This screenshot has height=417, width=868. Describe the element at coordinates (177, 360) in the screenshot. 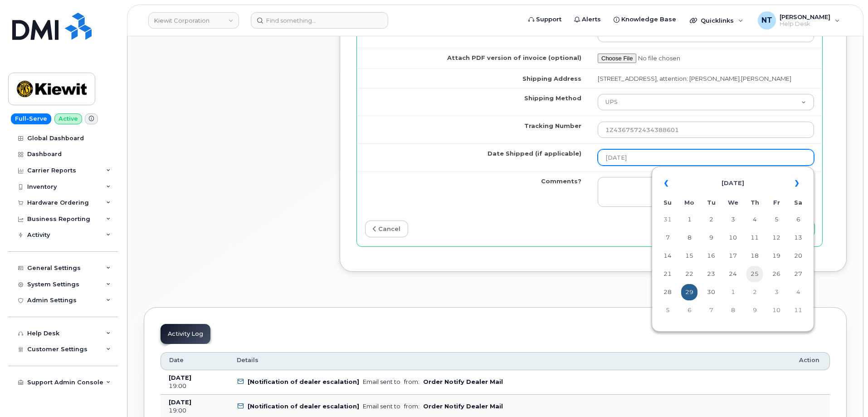

I see `span: Date` at that location.